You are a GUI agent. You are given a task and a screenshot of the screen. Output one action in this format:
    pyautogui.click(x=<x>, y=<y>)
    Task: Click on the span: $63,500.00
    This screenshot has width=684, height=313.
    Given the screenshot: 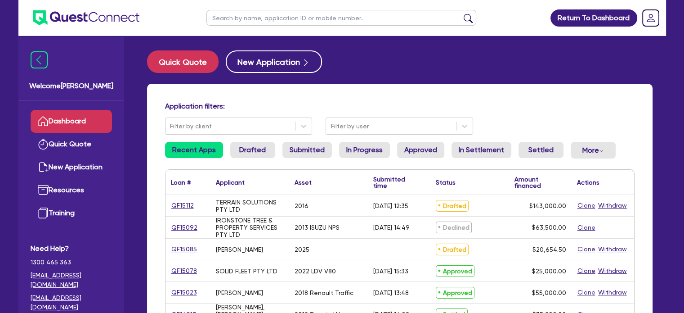 What is the action you would take?
    pyautogui.click(x=549, y=227)
    